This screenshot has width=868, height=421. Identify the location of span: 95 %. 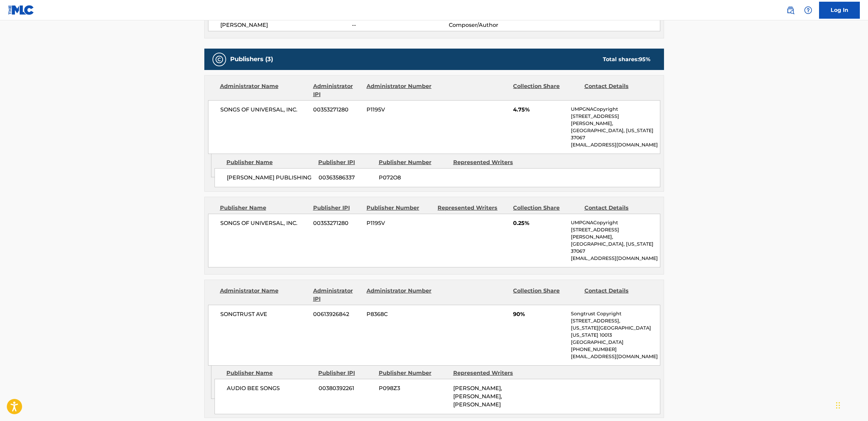
(644, 59).